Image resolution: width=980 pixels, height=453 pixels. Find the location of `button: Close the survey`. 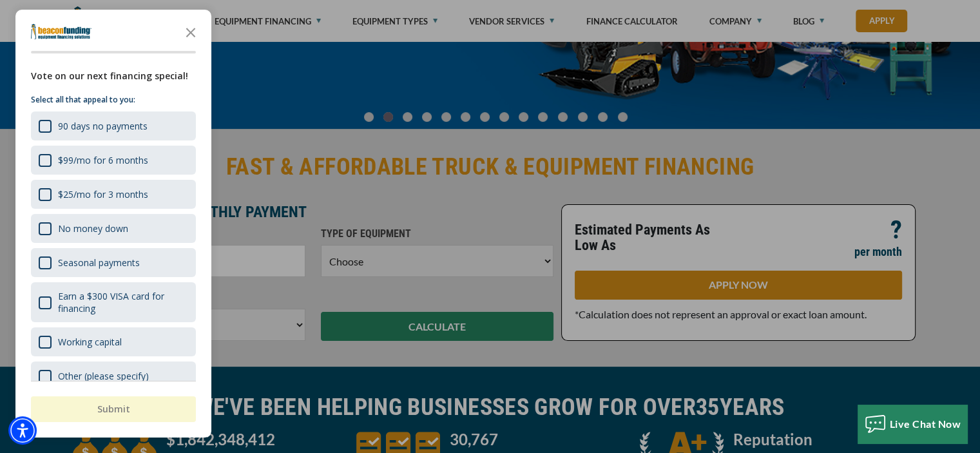

button: Close the survey is located at coordinates (191, 31).